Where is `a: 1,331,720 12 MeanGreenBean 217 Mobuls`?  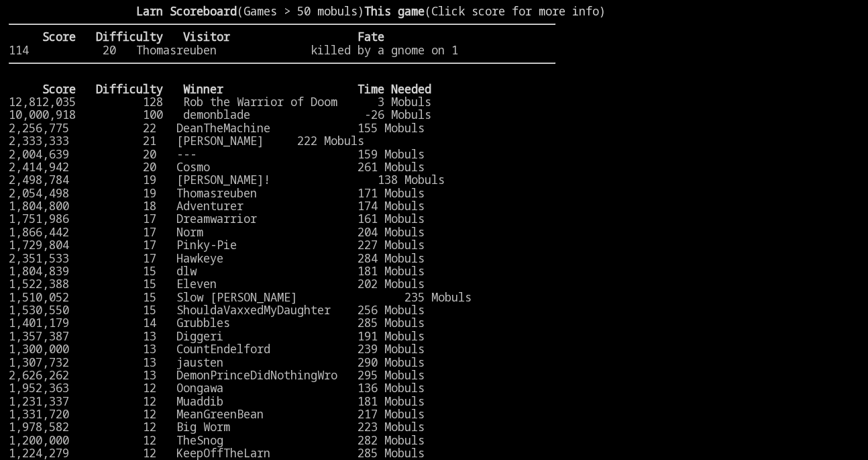
a: 1,331,720 12 MeanGreenBean 217 Mobuls is located at coordinates (217, 413).